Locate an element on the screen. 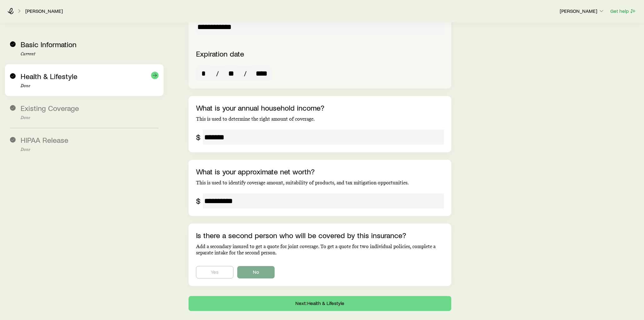  p: Is there a second person who will be covered by this insurance? is located at coordinates (320, 235).